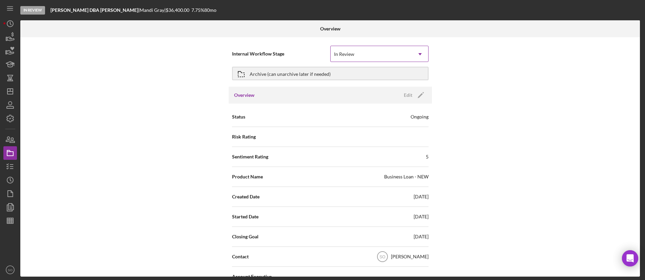  Describe the element at coordinates (245, 237) in the screenshot. I see `span: Closing Goal` at that location.